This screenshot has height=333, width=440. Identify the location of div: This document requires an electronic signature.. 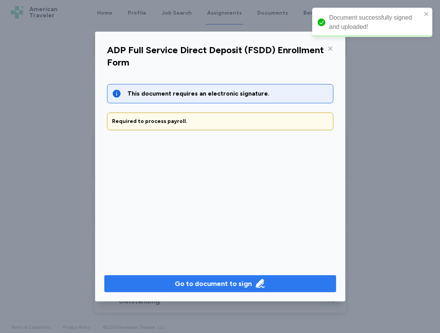
(228, 94).